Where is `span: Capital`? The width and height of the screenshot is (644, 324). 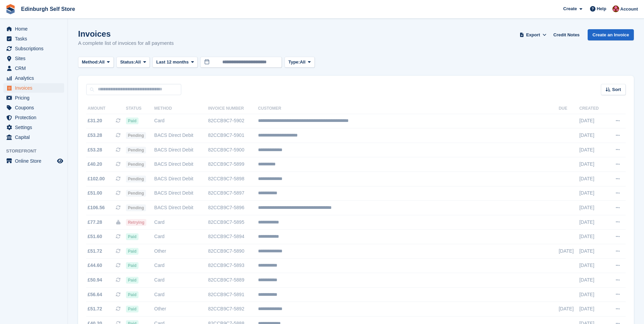
span: Capital is located at coordinates (35, 137).